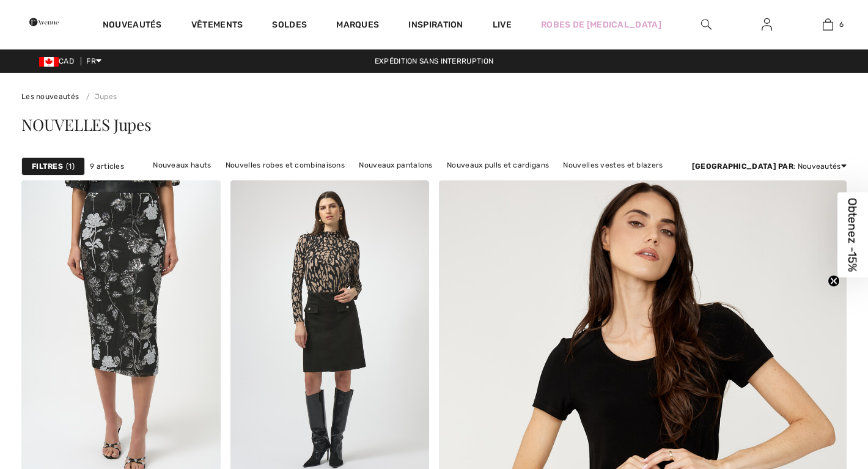 This screenshot has height=469, width=868. What do you see at coordinates (49, 62) in the screenshot?
I see `img: Canadian Dollar` at bounding box center [49, 62].